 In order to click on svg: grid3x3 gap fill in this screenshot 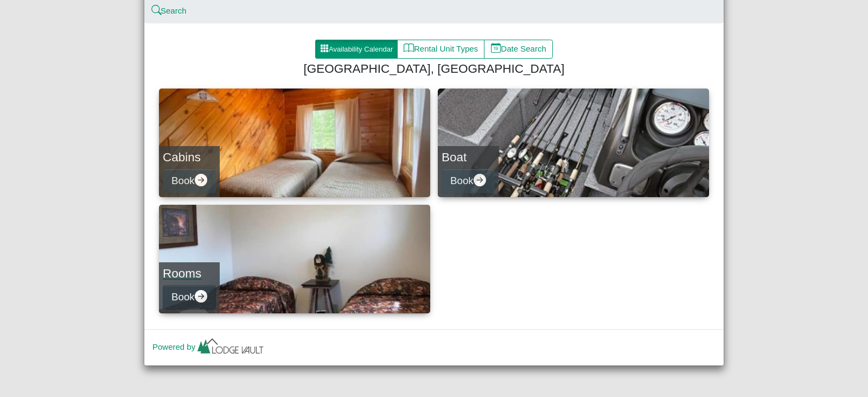, I will do `click(324, 48)`.